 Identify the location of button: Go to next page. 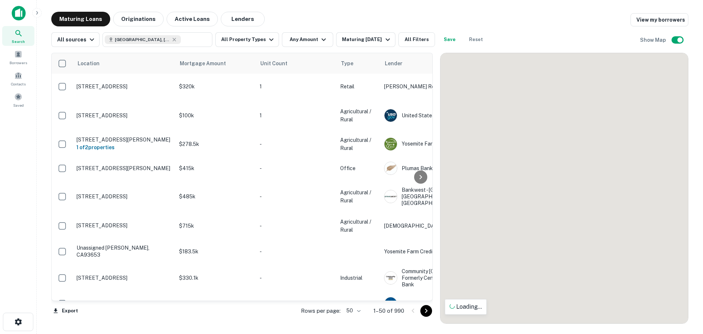
(426, 311).